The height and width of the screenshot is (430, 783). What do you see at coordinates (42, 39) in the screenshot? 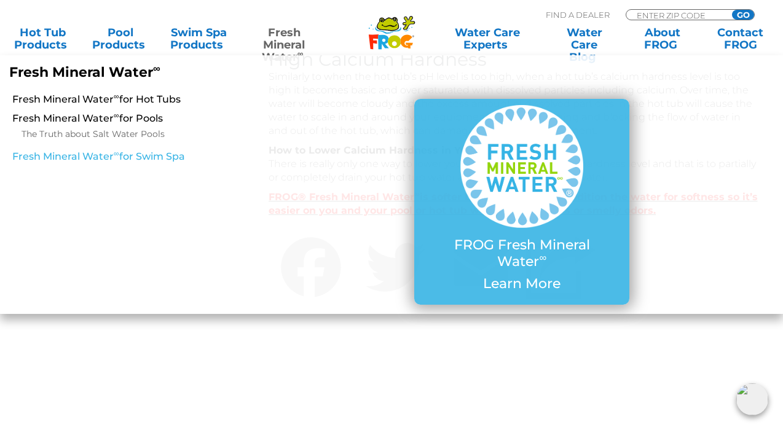
I see `a: Hot TubProducts` at bounding box center [42, 39].